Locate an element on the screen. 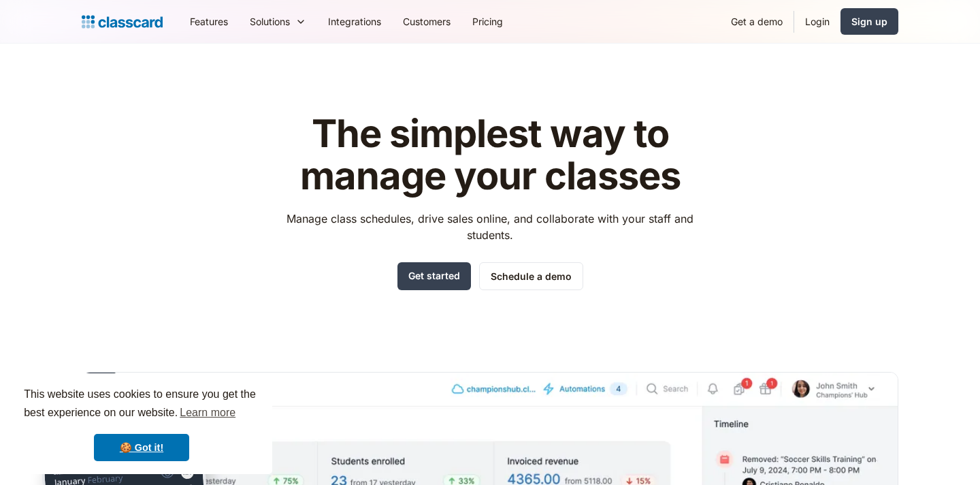 This screenshot has width=980, height=485. a: Login is located at coordinates (818, 21).